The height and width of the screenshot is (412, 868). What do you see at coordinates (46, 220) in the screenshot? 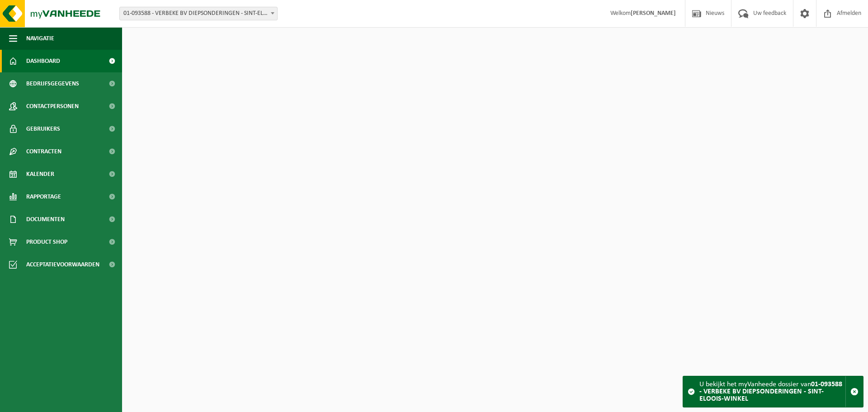
I see `span: Documenten` at bounding box center [46, 220].